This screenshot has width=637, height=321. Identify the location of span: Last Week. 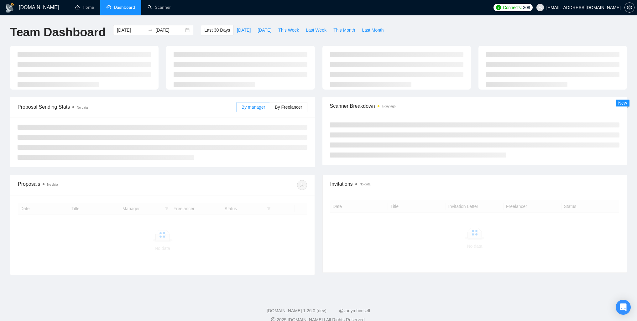
(316, 30).